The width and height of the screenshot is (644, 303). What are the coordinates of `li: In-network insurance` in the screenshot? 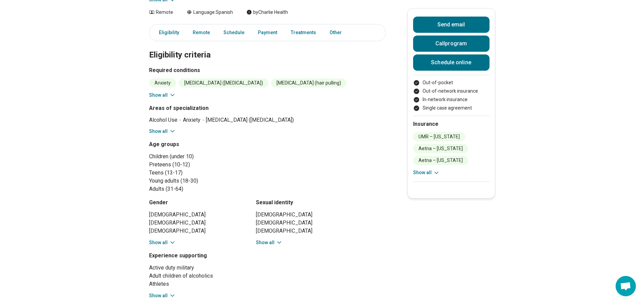 It's located at (451, 99).